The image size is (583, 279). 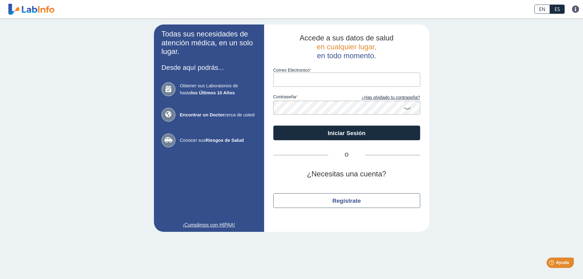 What do you see at coordinates (347, 38) in the screenshot?
I see `span: Accede a sus datos de salud` at bounding box center [347, 38].